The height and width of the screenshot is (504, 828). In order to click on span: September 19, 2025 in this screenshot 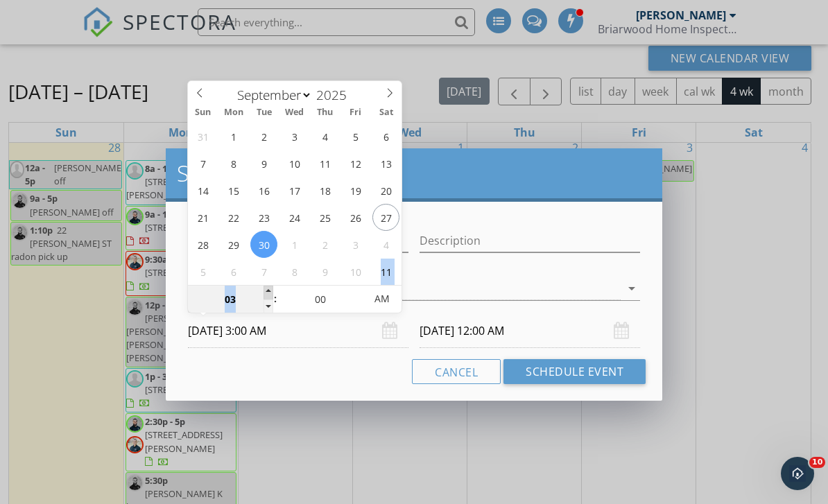, I will do `click(355, 190)`.